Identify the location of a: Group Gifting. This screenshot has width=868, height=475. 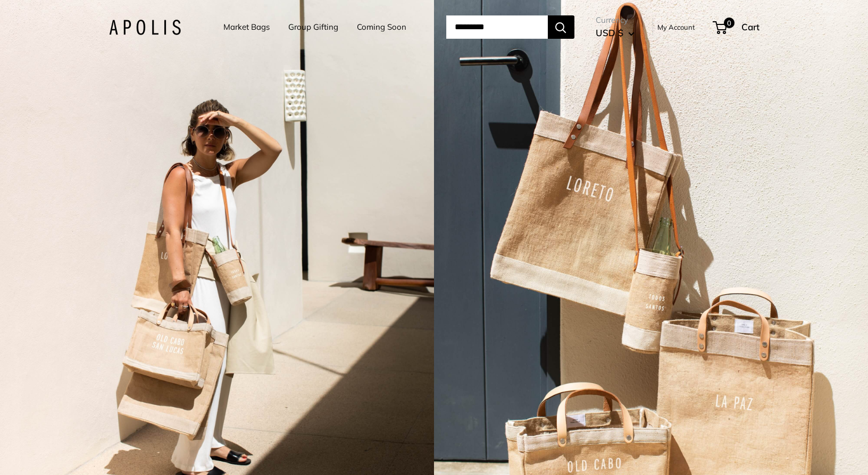
(313, 27).